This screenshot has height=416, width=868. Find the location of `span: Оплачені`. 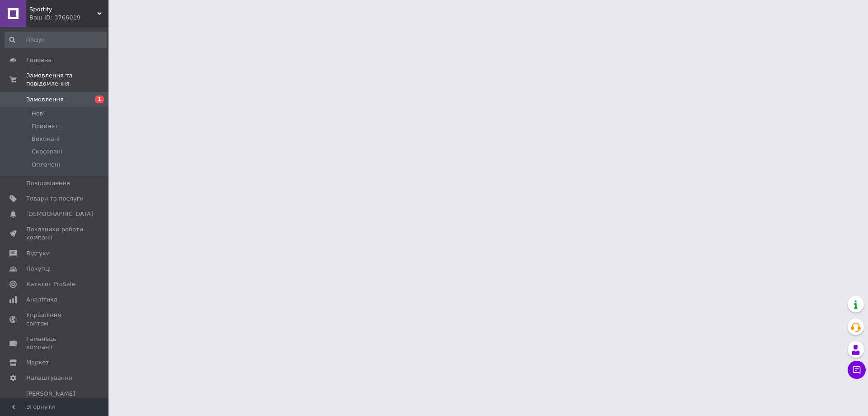

span: Оплачені is located at coordinates (46, 165).